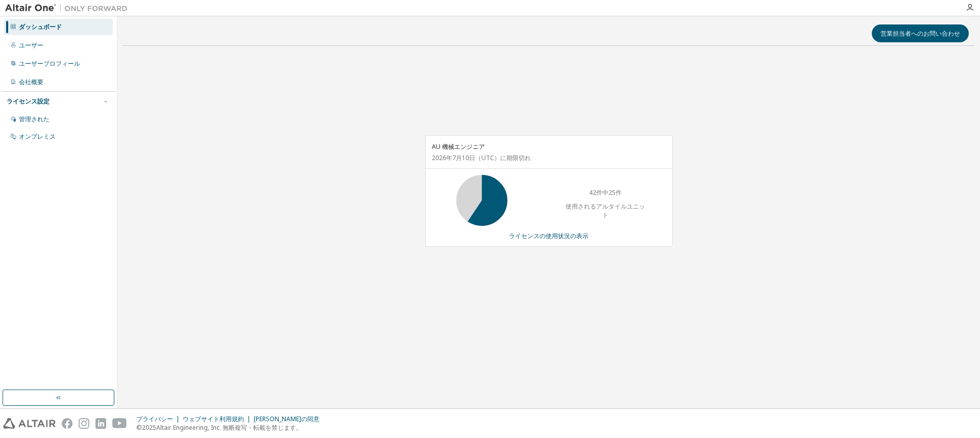 This screenshot has width=980, height=438. What do you see at coordinates (453, 157) in the screenshot?
I see `font: 2026年7月10日` at bounding box center [453, 157].